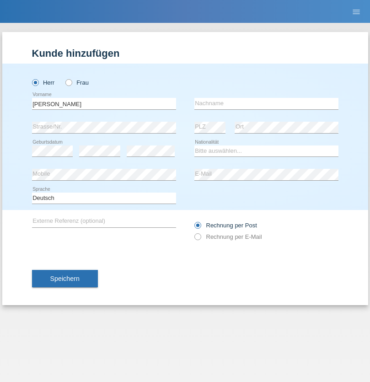  I want to click on label: Herr, so click(43, 82).